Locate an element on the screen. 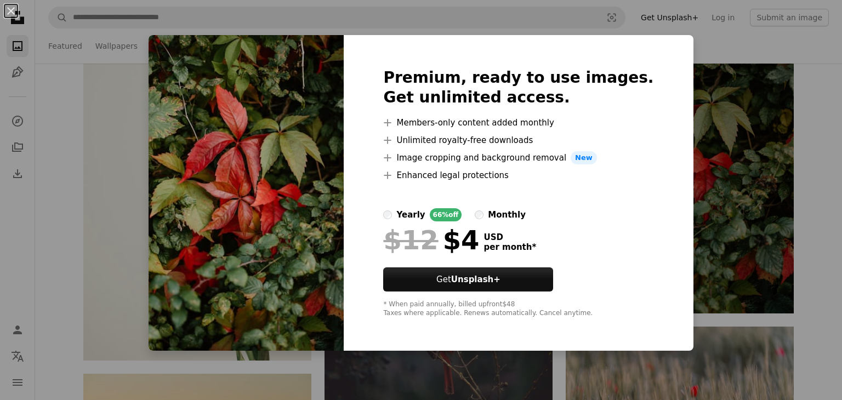  button: GetUnsplash+ is located at coordinates (468, 280).